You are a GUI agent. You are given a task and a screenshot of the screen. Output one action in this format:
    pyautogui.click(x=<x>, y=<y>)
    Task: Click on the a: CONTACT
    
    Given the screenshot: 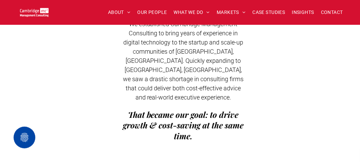 What is the action you would take?
    pyautogui.click(x=332, y=12)
    